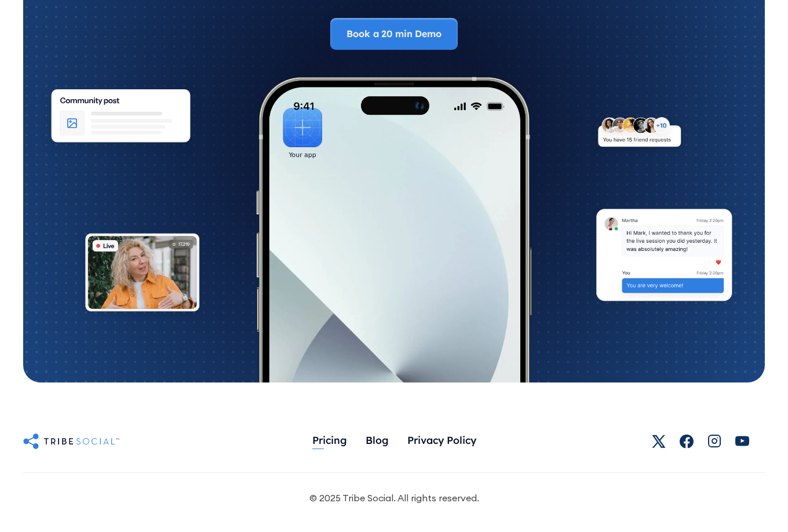 Image resolution: width=788 pixels, height=532 pixels. I want to click on div: Blog, so click(377, 439).